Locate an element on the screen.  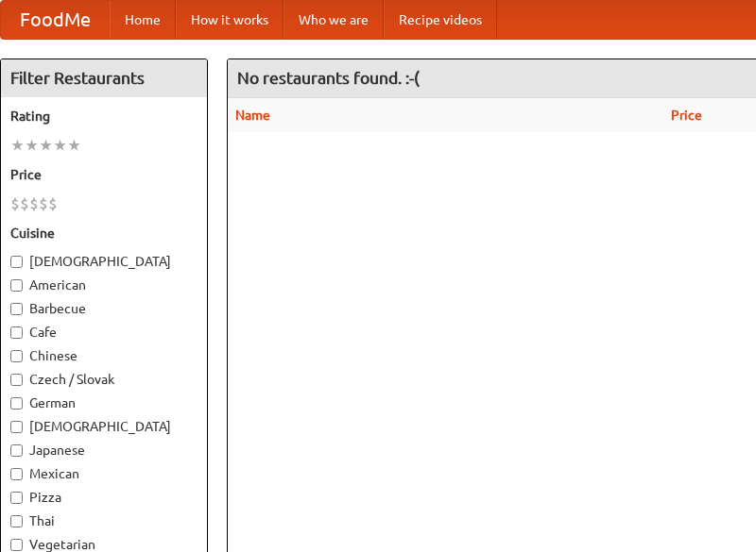
h5: Price is located at coordinates (104, 175).